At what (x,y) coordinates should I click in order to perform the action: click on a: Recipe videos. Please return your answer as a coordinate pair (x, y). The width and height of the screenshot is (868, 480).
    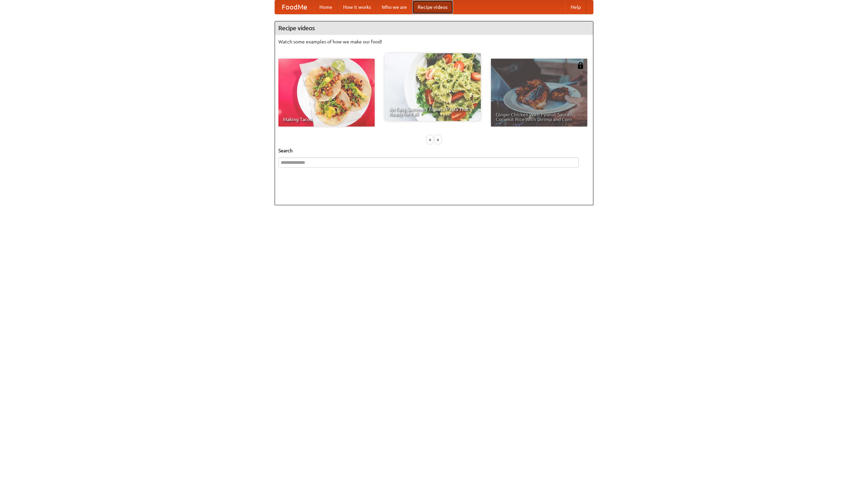
    Looking at the image, I should click on (433, 7).